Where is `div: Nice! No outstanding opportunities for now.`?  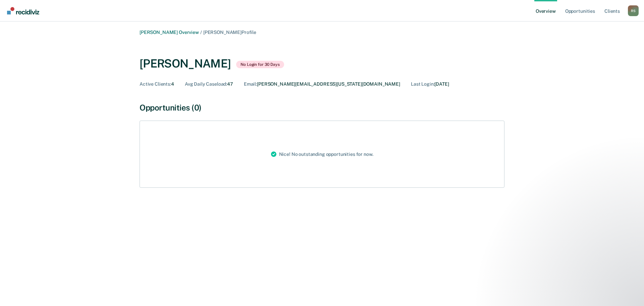 div: Nice! No outstanding opportunities for now. is located at coordinates (322, 154).